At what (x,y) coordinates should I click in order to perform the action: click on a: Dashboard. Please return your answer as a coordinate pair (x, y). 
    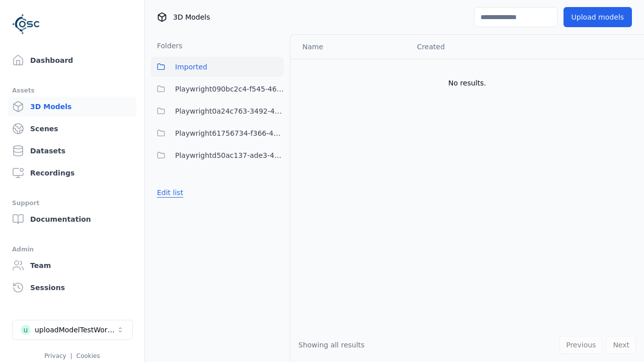
    Looking at the image, I should click on (72, 61).